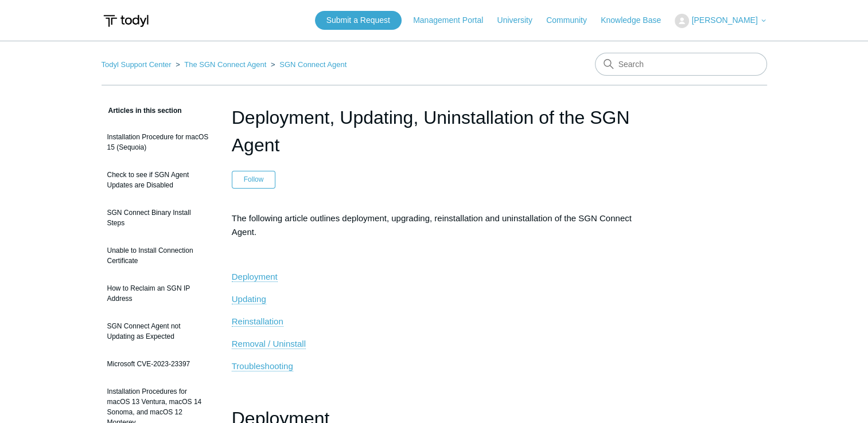 Image resolution: width=868 pixels, height=423 pixels. What do you see at coordinates (158, 180) in the screenshot?
I see `a: Check to see if SGN Agent Updates are Disabled` at bounding box center [158, 180].